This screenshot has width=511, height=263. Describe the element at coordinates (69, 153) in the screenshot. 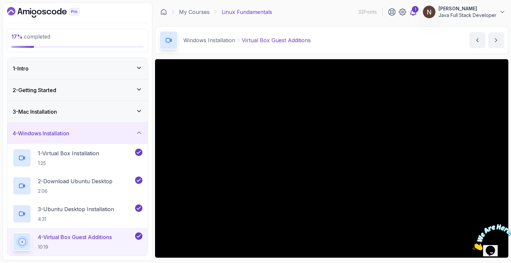

I see `p: 1 - Virtual Box Installation` at that location.